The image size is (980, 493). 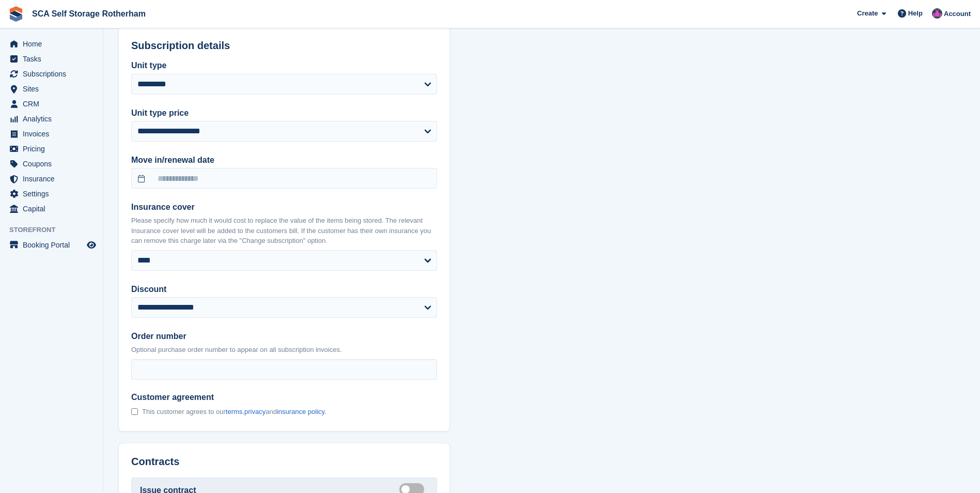 I want to click on span: Storefront, so click(x=56, y=230).